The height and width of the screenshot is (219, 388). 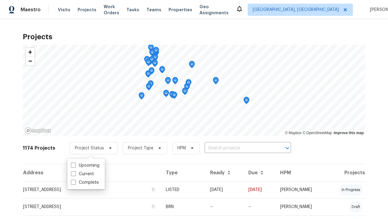 I want to click on div: in progress, so click(x=351, y=189).